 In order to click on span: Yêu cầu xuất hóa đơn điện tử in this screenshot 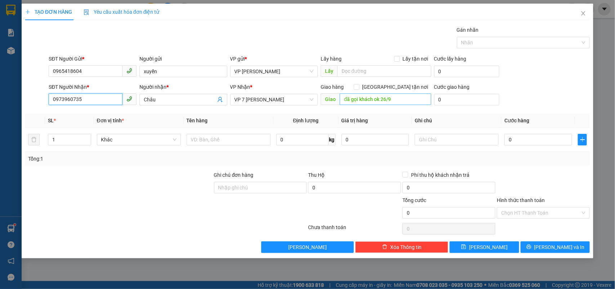, I will do `click(121, 12)`.